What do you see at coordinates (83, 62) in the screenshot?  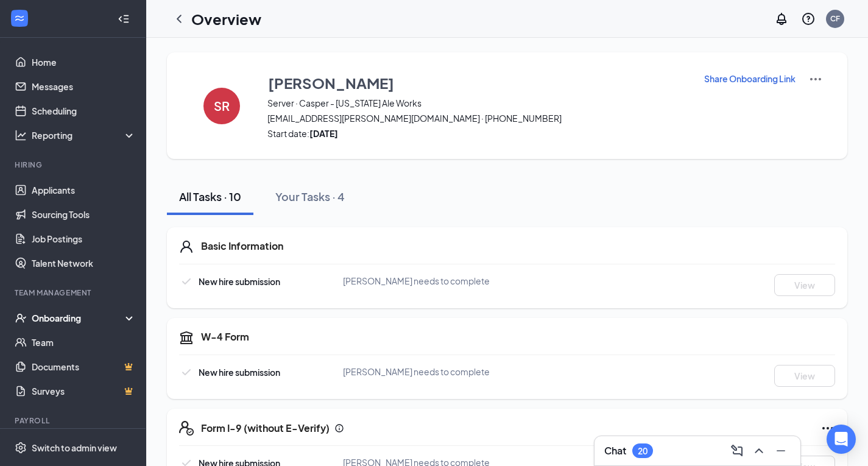 I see `a: Home` at bounding box center [83, 62].